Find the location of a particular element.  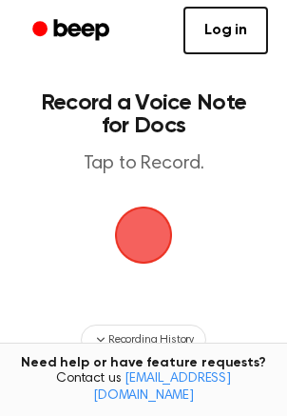

span: Recording History is located at coordinates (151, 340).